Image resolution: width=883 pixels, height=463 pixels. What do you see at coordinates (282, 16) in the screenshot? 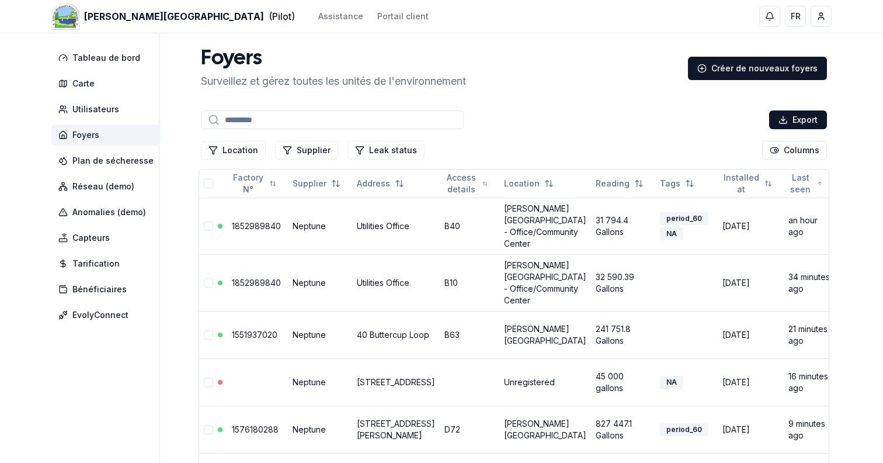
I see `span: (Pilot)` at bounding box center [282, 16].